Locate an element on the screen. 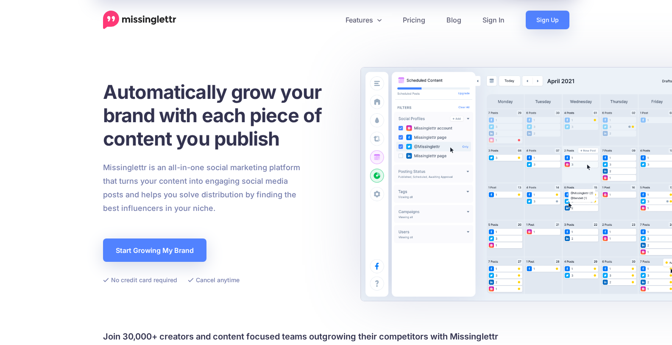  a: Blog is located at coordinates (454, 20).